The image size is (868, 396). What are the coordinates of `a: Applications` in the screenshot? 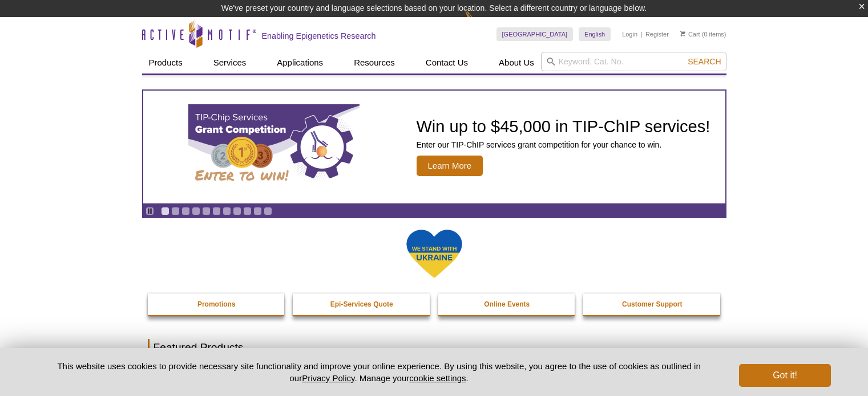 It's located at (299, 63).